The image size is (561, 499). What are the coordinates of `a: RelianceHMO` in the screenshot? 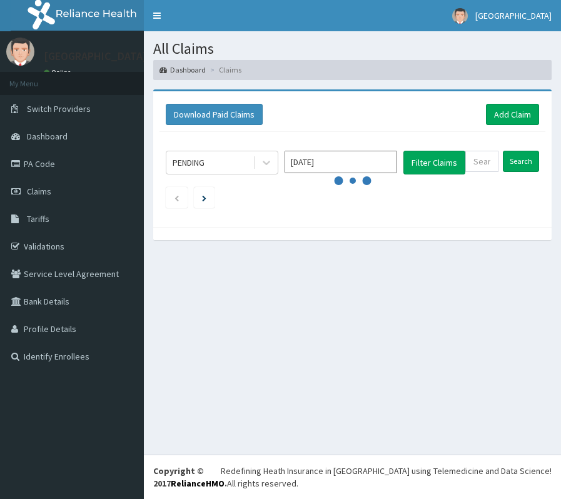 It's located at (198, 484).